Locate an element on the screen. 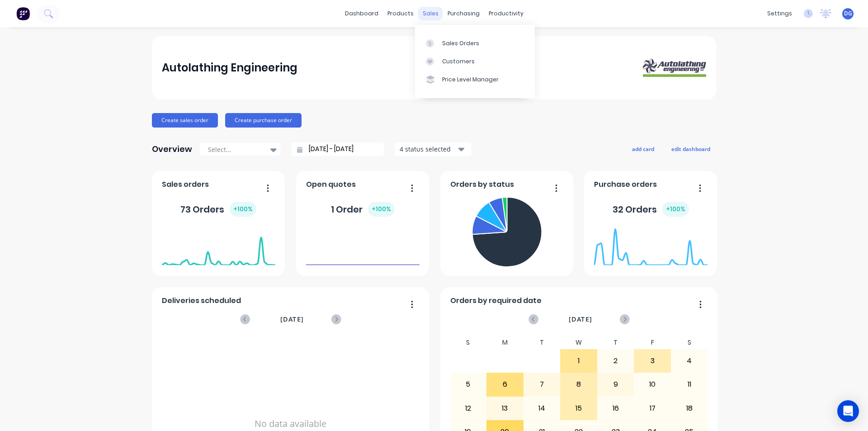 Image resolution: width=868 pixels, height=431 pixels. div: Autolathing Engineering is located at coordinates (230, 68).